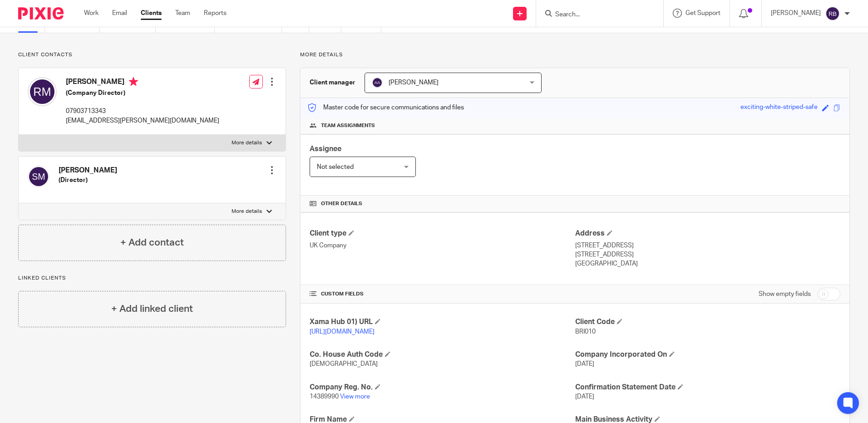  What do you see at coordinates (708, 321) in the screenshot?
I see `h4: Client Code` at bounding box center [708, 321].